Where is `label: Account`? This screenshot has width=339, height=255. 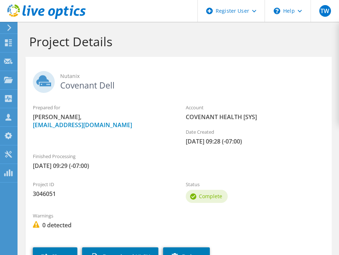
label: Account is located at coordinates (255, 108).